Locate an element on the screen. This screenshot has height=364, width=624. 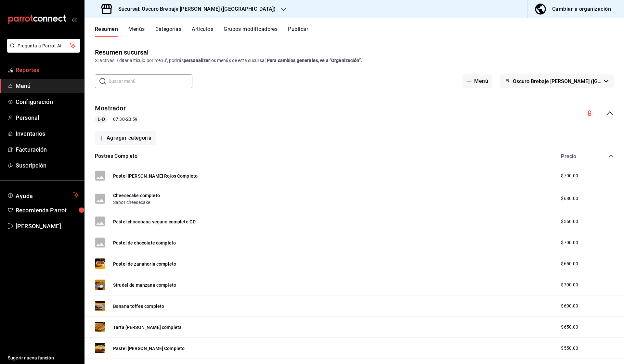
span: $680.00 is located at coordinates (570, 198).